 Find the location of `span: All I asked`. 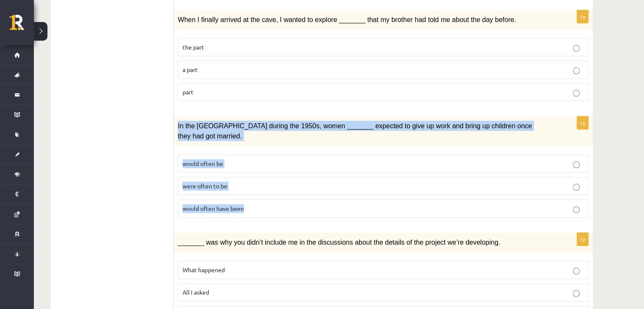

span: All I asked is located at coordinates (196, 292).